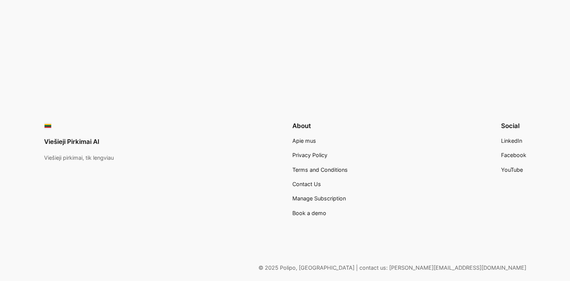 This screenshot has height=281, width=570. What do you see at coordinates (319, 198) in the screenshot?
I see `span: Manage Subscription` at bounding box center [319, 198].